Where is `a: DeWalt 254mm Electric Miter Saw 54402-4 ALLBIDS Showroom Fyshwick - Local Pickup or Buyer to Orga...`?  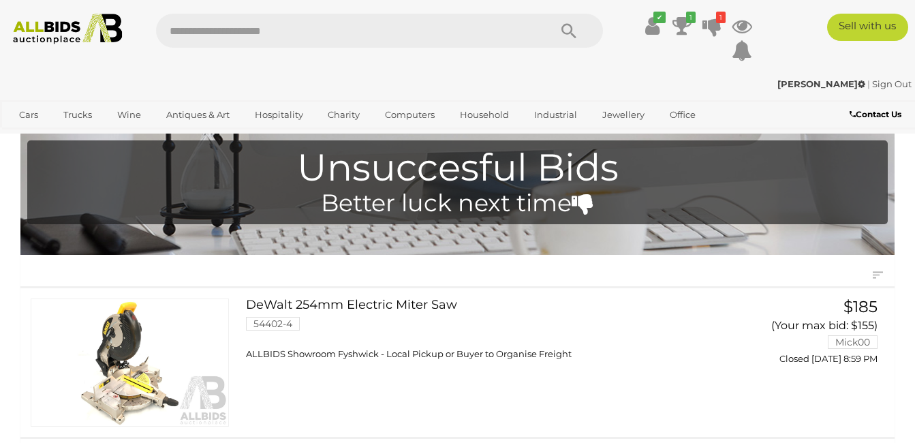
a: DeWalt 254mm Electric Miter Saw 54402-4 ALLBIDS Showroom Fyshwick - Local Pickup or Buyer to Orga... is located at coordinates (497, 329).